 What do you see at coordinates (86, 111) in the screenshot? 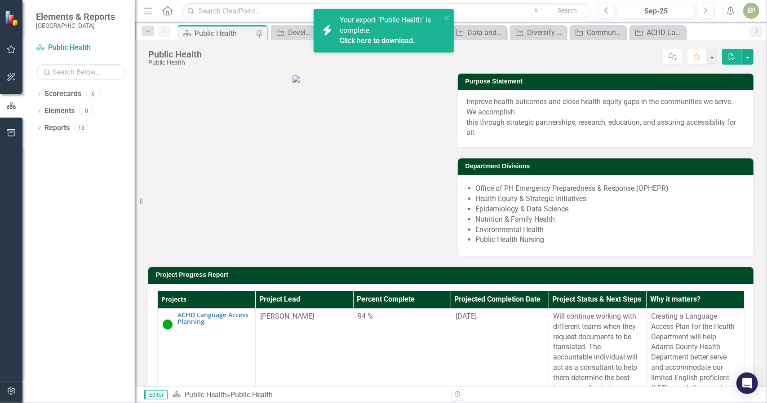
I see `div: 0` at bounding box center [86, 111].